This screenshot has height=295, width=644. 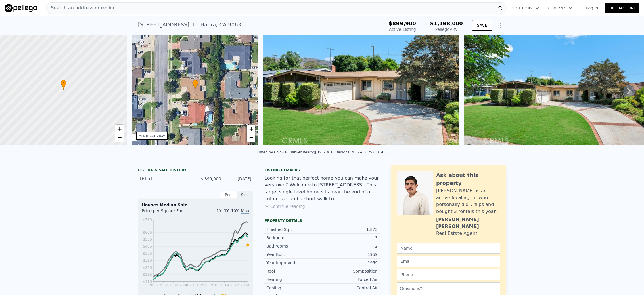 I want to click on tspan: 2002, so click(x=163, y=285).